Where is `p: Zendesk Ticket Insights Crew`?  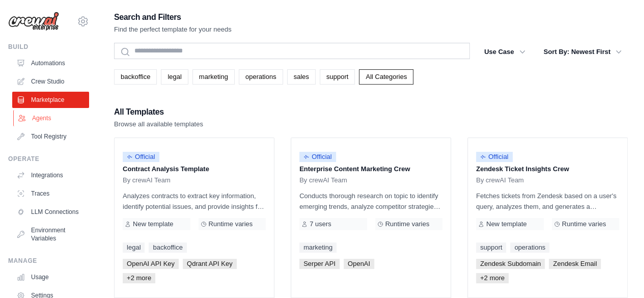 p: Zendesk Ticket Insights Crew is located at coordinates (547, 169).